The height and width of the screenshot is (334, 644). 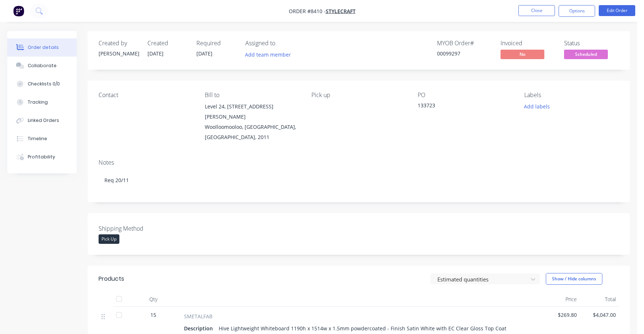 What do you see at coordinates (42, 157) in the screenshot?
I see `div: Profitability` at bounding box center [42, 157].